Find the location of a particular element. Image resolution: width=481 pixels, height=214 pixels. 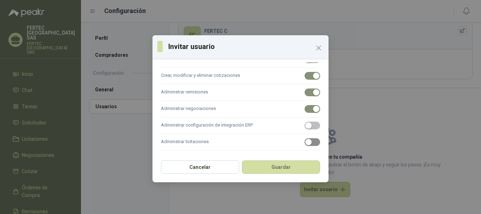

h3: Invitar usuario is located at coordinates (246, 47).